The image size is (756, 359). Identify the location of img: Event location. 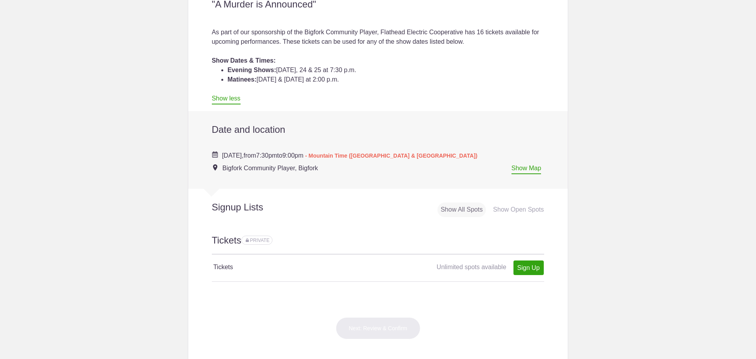
(215, 167).